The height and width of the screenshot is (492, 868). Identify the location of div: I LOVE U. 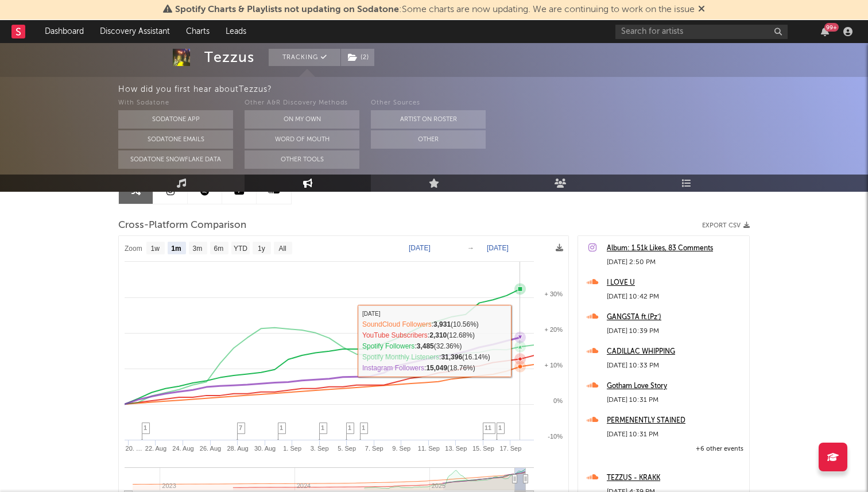
(676, 283).